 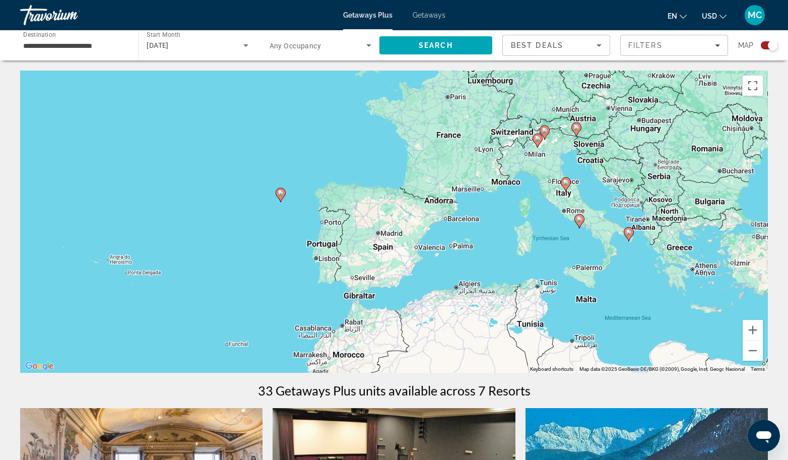 What do you see at coordinates (436, 45) in the screenshot?
I see `span: Search` at bounding box center [436, 45].